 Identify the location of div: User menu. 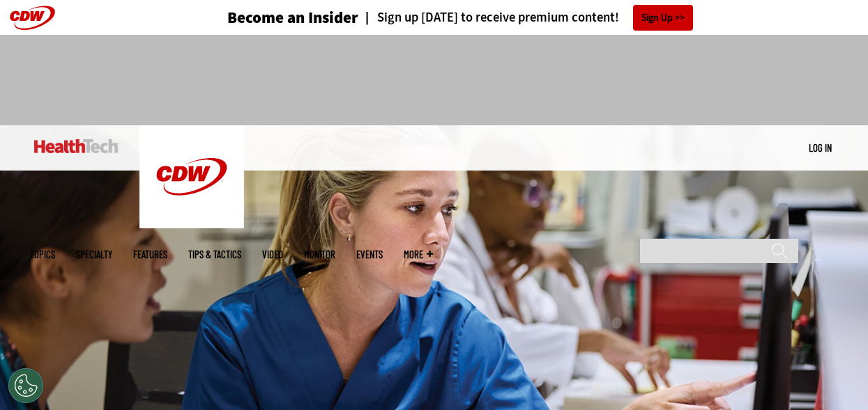
(820, 148).